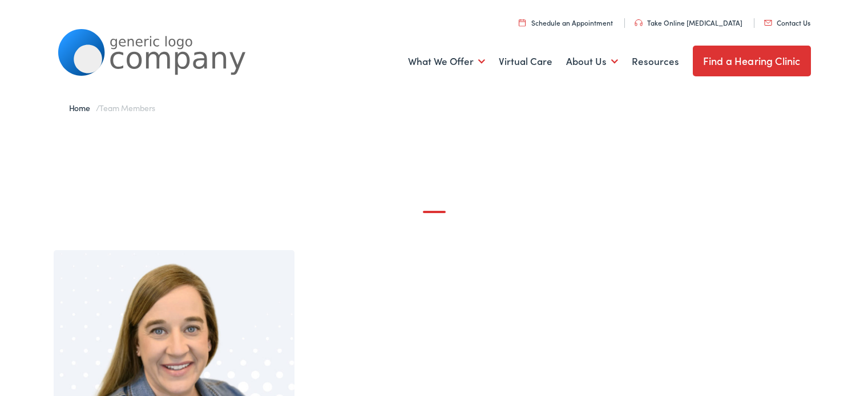 The image size is (868, 396). Describe the element at coordinates (752, 61) in the screenshot. I see `a: Find a Hearing Clinic` at that location.